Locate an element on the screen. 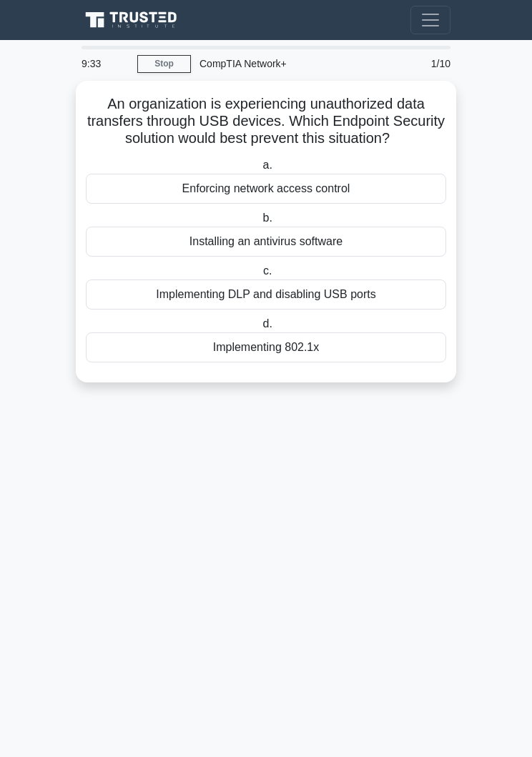  span: d. is located at coordinates (267, 323).